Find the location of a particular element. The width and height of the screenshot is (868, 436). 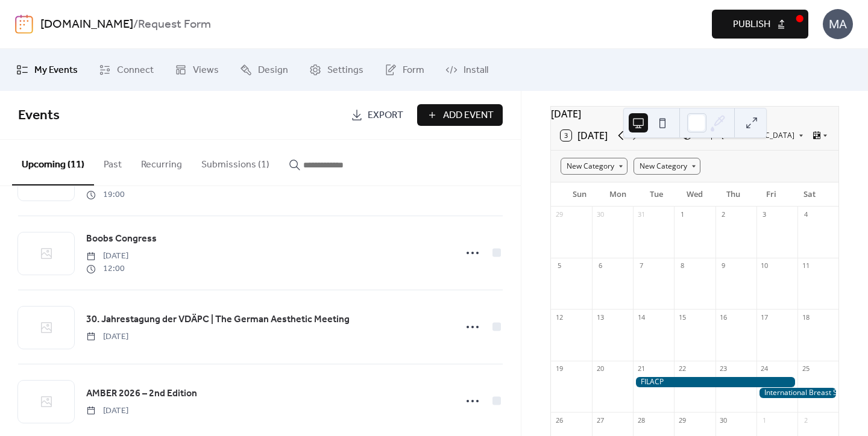

div: 13 is located at coordinates (599, 317).